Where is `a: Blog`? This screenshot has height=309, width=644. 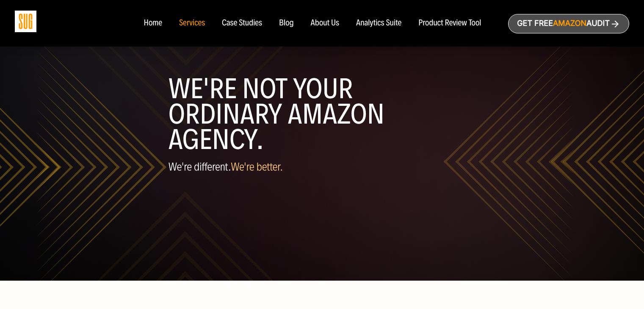 a: Blog is located at coordinates (286, 23).